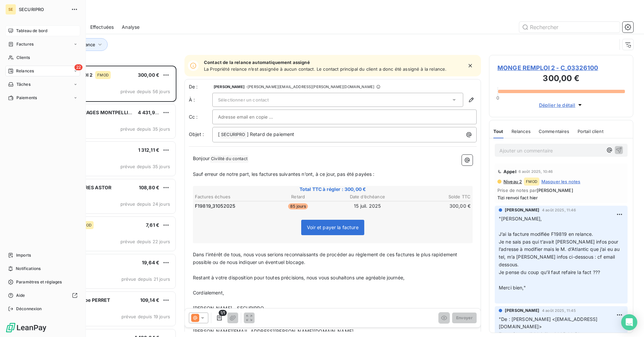  Describe the element at coordinates (590, 131) in the screenshot. I see `span: Portail client` at that location.